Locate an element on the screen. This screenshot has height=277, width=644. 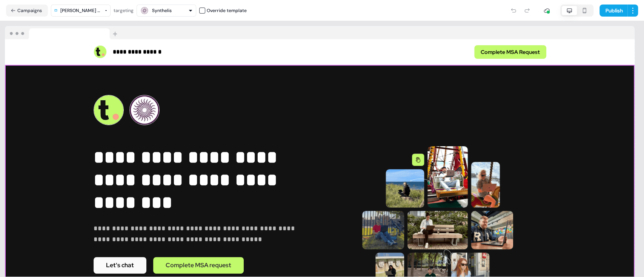
div: Synthelis is located at coordinates (162, 11).